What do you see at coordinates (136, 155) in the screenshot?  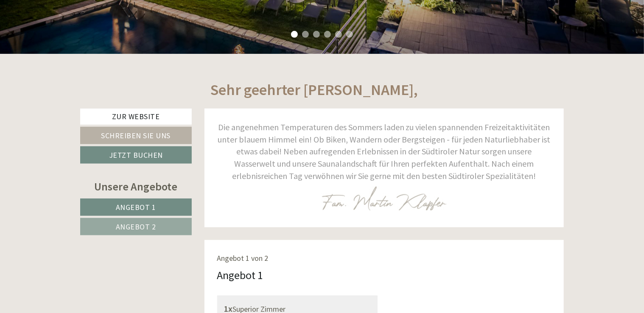 I see `a: Jetzt buchen` at bounding box center [136, 155].